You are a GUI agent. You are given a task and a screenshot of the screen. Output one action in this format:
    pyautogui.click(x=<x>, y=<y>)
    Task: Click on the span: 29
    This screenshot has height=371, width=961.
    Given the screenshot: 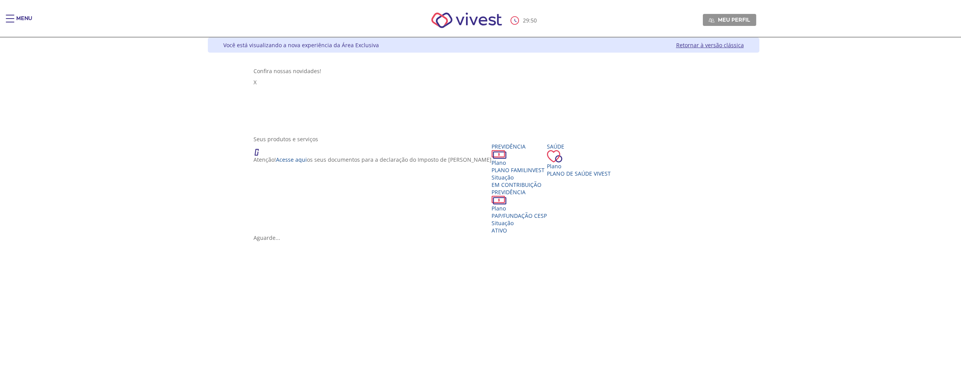 What is the action you would take?
    pyautogui.click(x=526, y=20)
    